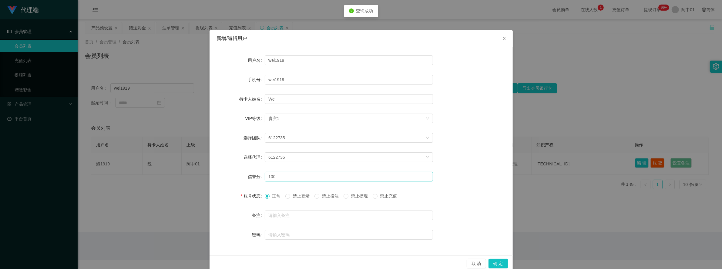 This screenshot has height=269, width=722. What do you see at coordinates (258, 235) in the screenshot?
I see `label: 密码：` at bounding box center [258, 235].